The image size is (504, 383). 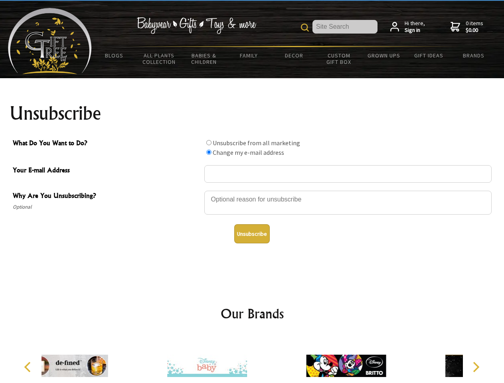 What do you see at coordinates (475, 367) in the screenshot?
I see `button: Next` at bounding box center [475, 367].